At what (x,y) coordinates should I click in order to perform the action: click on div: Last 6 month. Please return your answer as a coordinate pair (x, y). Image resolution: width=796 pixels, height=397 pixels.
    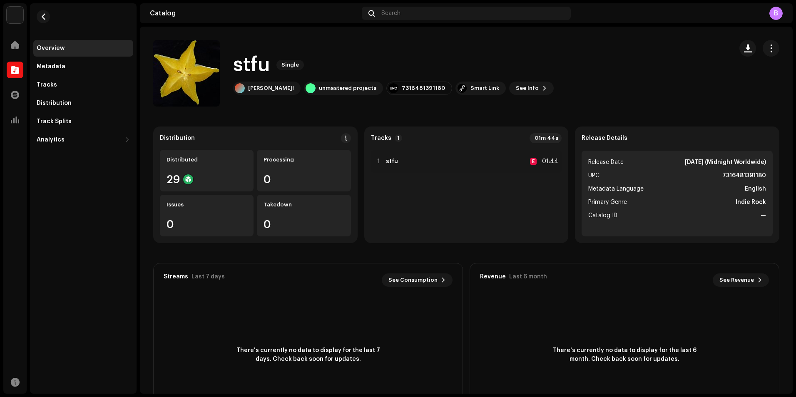
    Looking at the image, I should click on (528, 277).